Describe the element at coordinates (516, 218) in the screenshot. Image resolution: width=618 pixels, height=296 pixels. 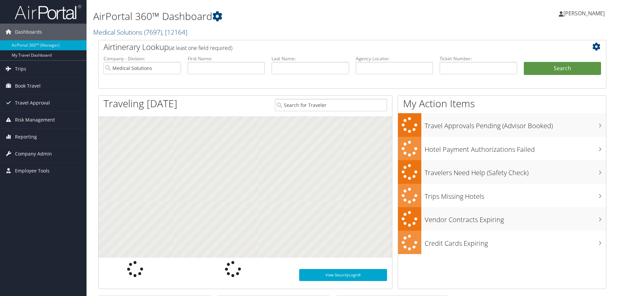
I see `h3: Vendor Contracts Expiring` at that location.